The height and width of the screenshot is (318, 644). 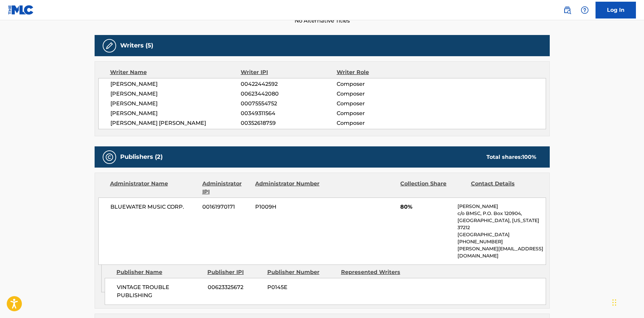 I want to click on img: help, so click(x=584, y=10).